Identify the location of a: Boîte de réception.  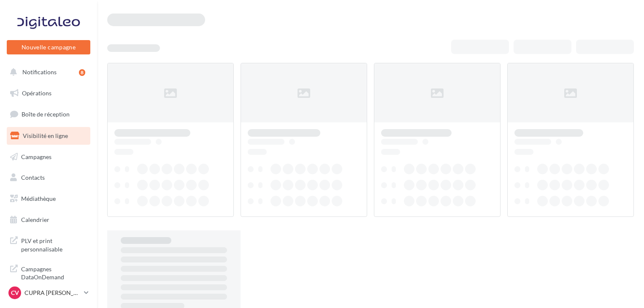
(49, 114).